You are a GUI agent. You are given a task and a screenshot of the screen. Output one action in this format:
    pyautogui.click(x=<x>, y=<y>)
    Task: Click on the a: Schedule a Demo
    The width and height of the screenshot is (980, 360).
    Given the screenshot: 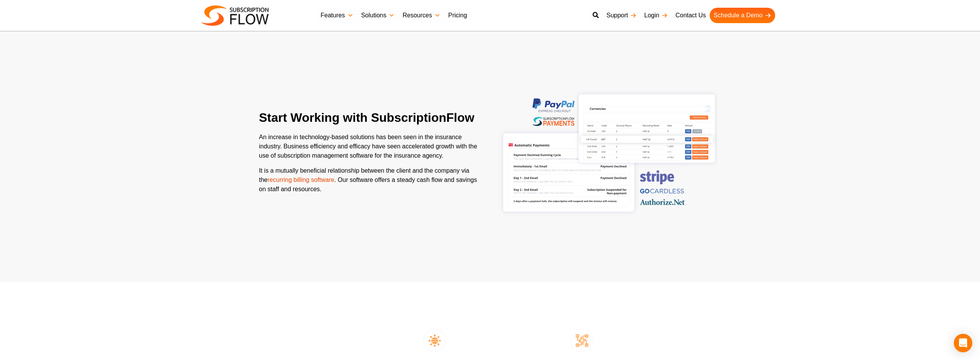 What is the action you would take?
    pyautogui.click(x=742, y=16)
    